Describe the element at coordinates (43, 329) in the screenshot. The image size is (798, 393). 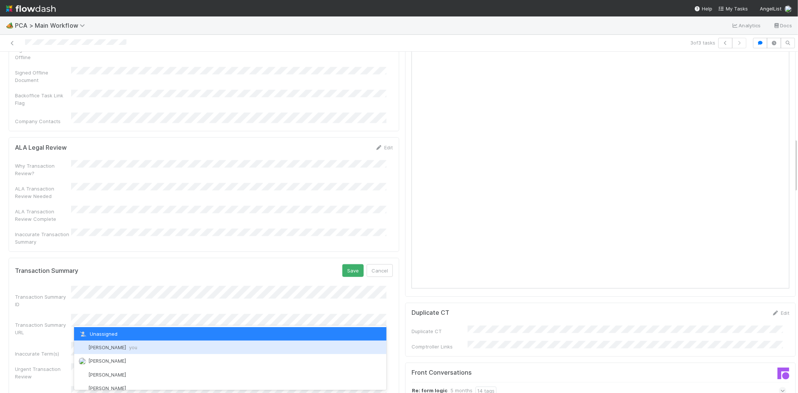
I see `div: Transaction Summary URL` at that location.